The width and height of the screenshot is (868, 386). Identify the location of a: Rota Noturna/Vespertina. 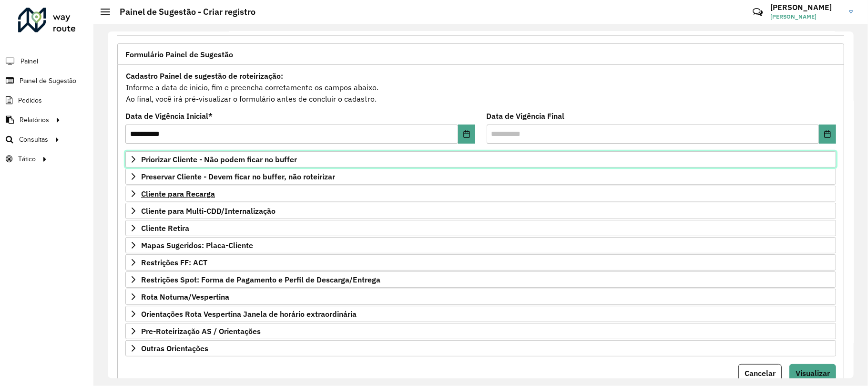
(481, 297).